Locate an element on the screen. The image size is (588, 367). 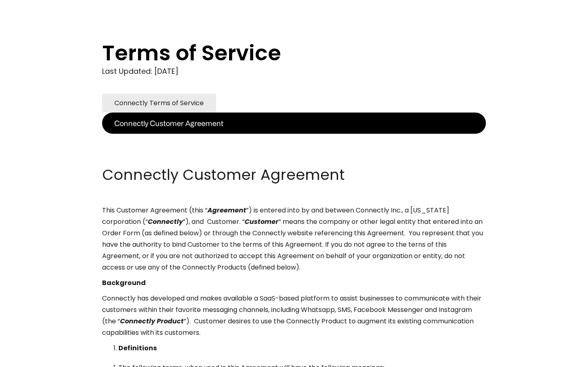
ul: Language list is located at coordinates (32, 359).